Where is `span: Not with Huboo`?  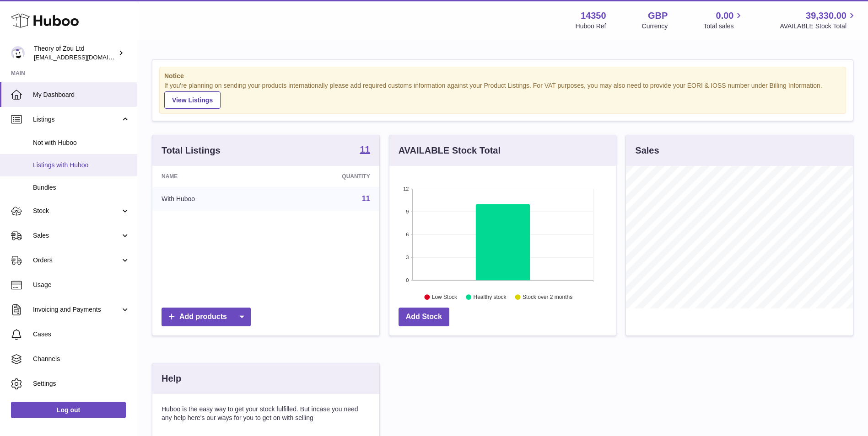 span: Not with Huboo is located at coordinates (82, 143).